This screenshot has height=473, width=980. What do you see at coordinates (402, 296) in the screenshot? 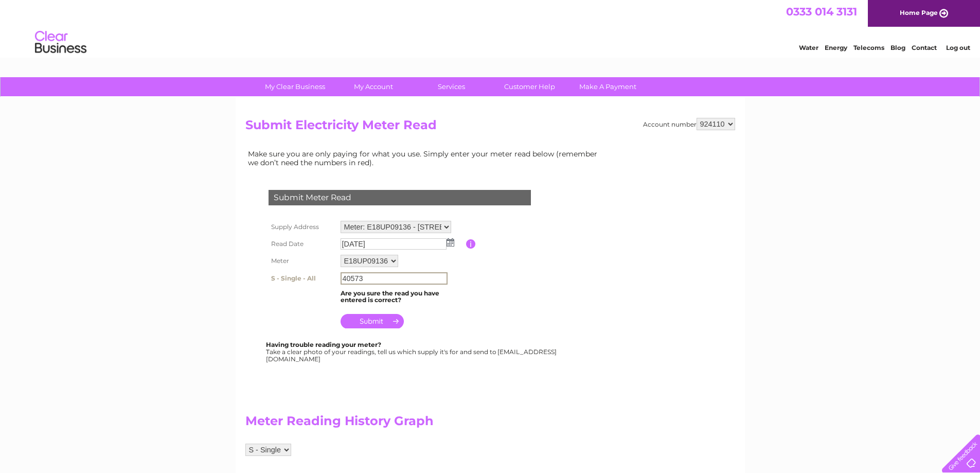
I see `td: Are you sure the read you have entered is correct?` at bounding box center [402, 296].